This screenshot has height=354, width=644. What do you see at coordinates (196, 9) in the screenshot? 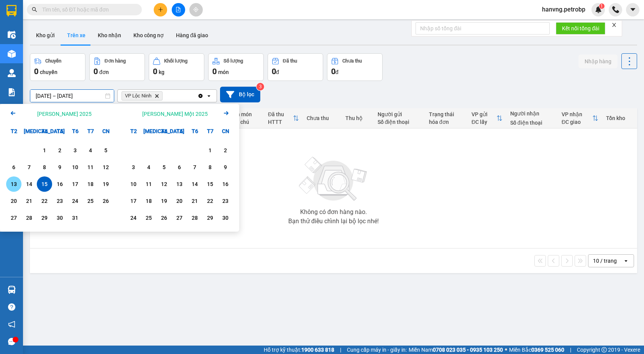
I see `span: aim` at bounding box center [196, 9].